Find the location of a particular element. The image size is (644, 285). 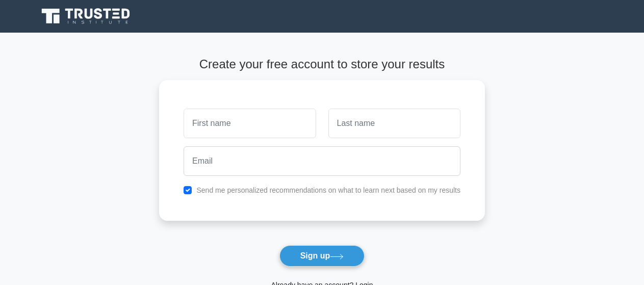

input: Last name is located at coordinates (394, 123).